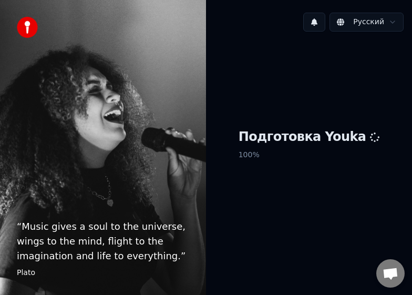 The image size is (412, 295). Describe the element at coordinates (309, 137) in the screenshot. I see `h1: Подготовка Youka` at that location.